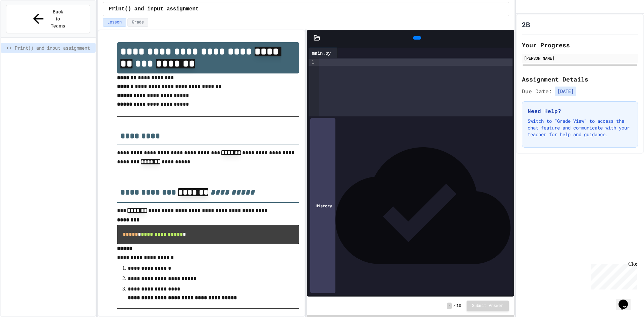 This screenshot has height=317, width=644. I want to click on div: 1, so click(312, 62).